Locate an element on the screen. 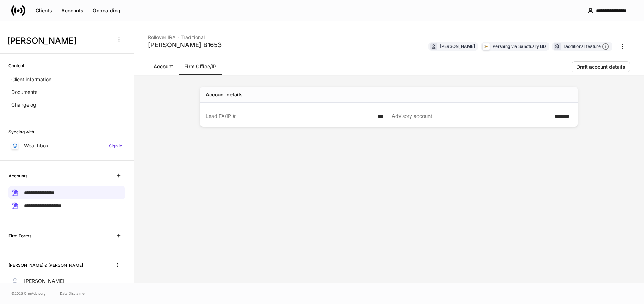 Image resolution: width=644 pixels, height=304 pixels. h6: Syncing with is located at coordinates (21, 131).